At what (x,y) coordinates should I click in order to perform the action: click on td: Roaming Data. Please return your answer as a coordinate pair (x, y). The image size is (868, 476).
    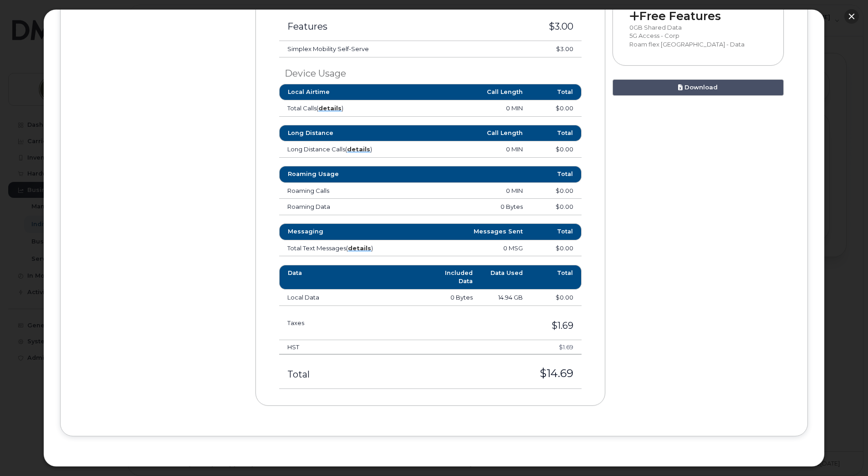
    Looking at the image, I should click on (342, 207).